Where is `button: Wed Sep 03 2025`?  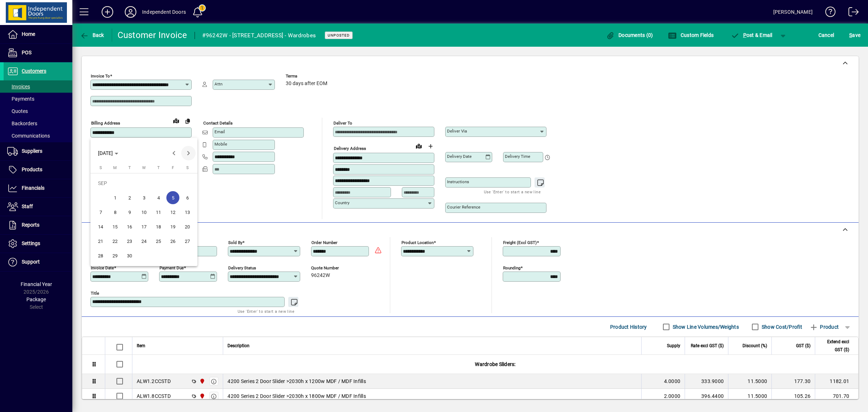
button: Wed Sep 03 2025 is located at coordinates (144, 197).